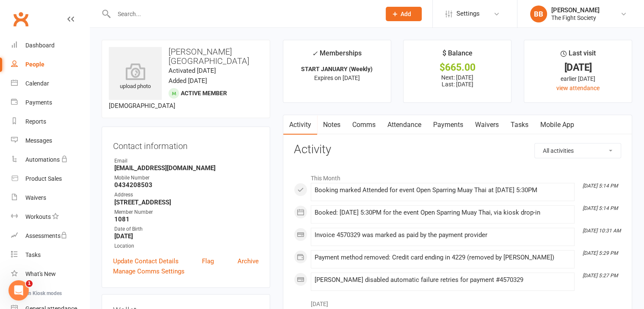  I want to click on a: Notes, so click(331, 125).